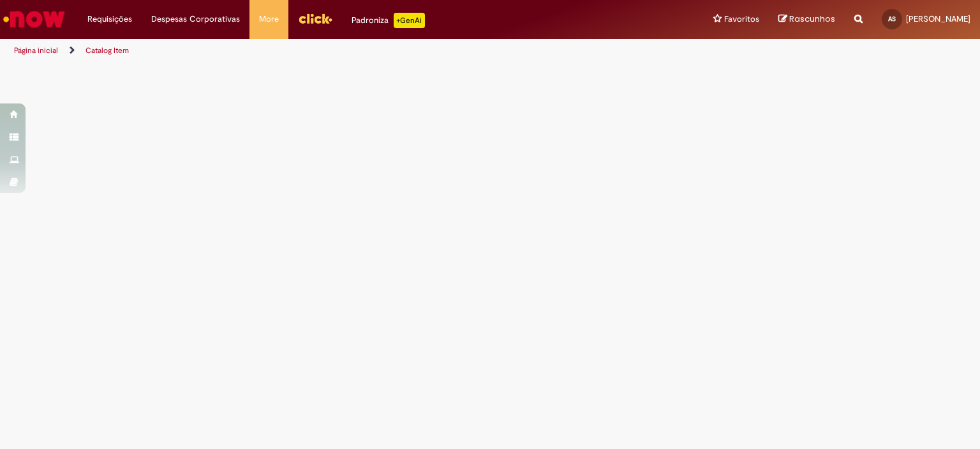 Image resolution: width=980 pixels, height=449 pixels. I want to click on span: Rascunhos, so click(812, 19).